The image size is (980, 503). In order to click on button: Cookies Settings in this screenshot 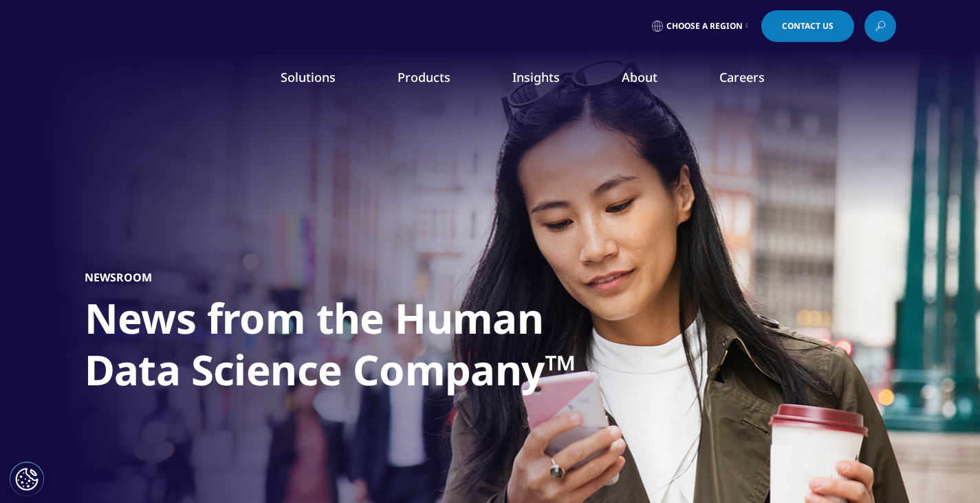, I will do `click(27, 478)`.